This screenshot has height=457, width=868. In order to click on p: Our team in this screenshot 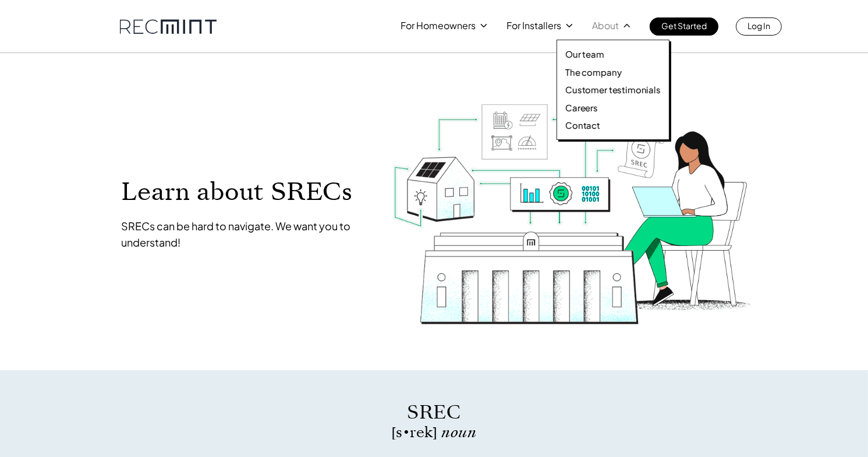, I will do `click(585, 54)`.